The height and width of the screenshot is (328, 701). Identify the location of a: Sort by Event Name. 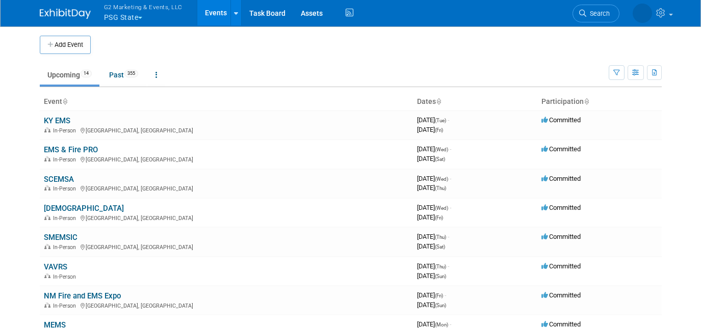
(65, 101).